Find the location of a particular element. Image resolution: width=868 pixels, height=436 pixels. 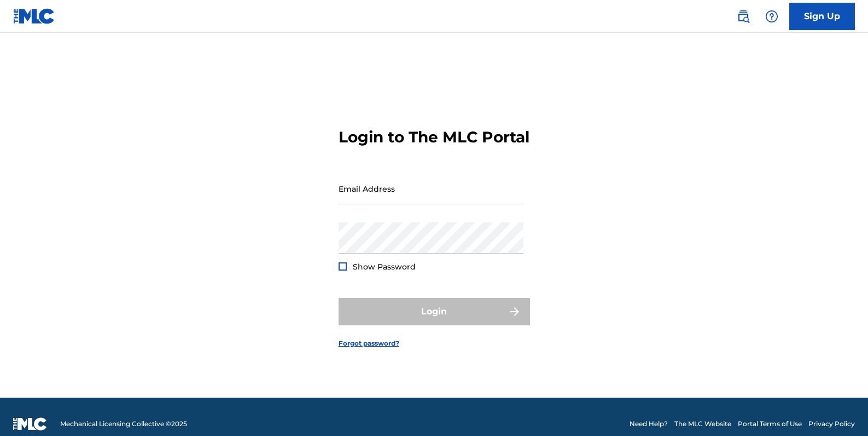

span: Show Password is located at coordinates (384, 267).